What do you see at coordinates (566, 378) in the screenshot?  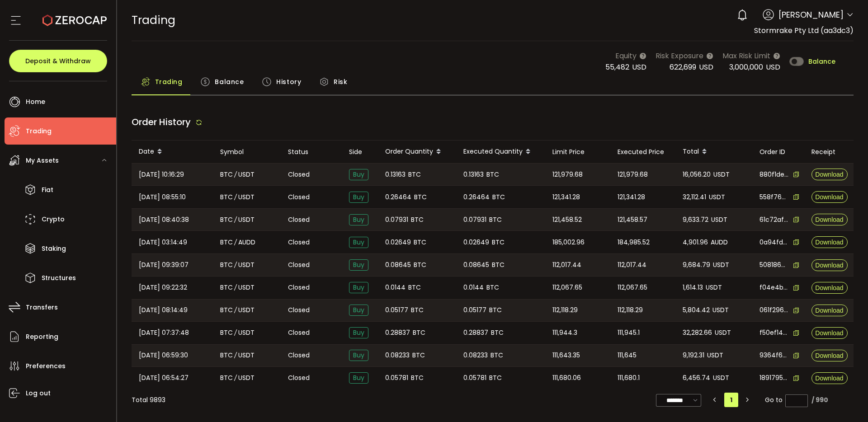 I see `span: 111,680.06` at bounding box center [566, 378].